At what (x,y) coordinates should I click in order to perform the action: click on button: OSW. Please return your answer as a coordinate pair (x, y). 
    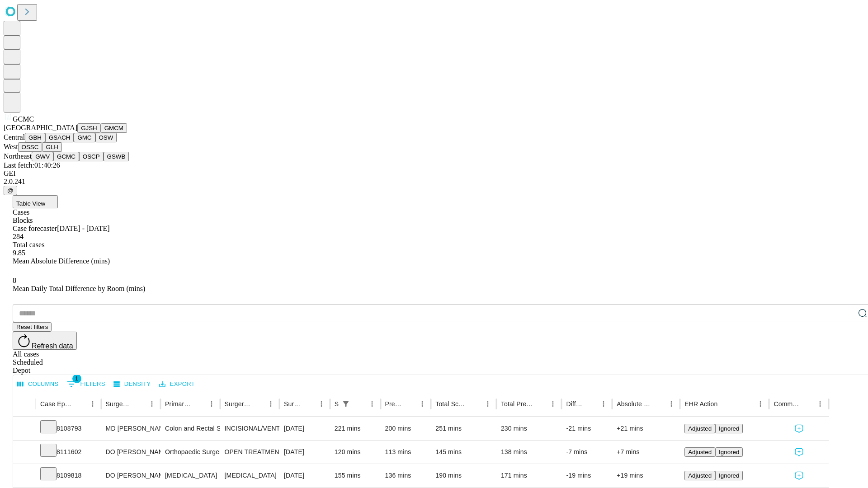
    Looking at the image, I should click on (106, 138).